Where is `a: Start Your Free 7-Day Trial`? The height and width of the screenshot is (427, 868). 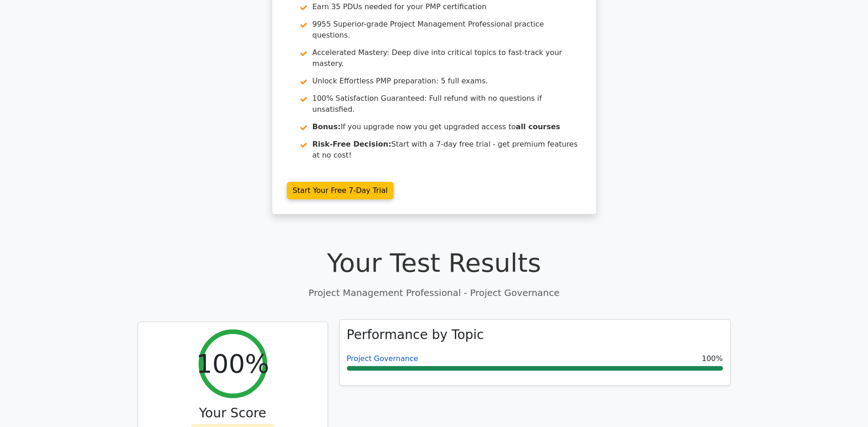 a: Start Your Free 7-Day Trial is located at coordinates (340, 191).